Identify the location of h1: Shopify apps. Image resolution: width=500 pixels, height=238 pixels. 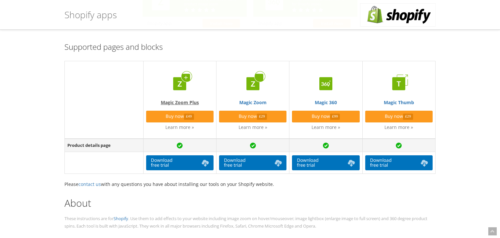
(90, 15).